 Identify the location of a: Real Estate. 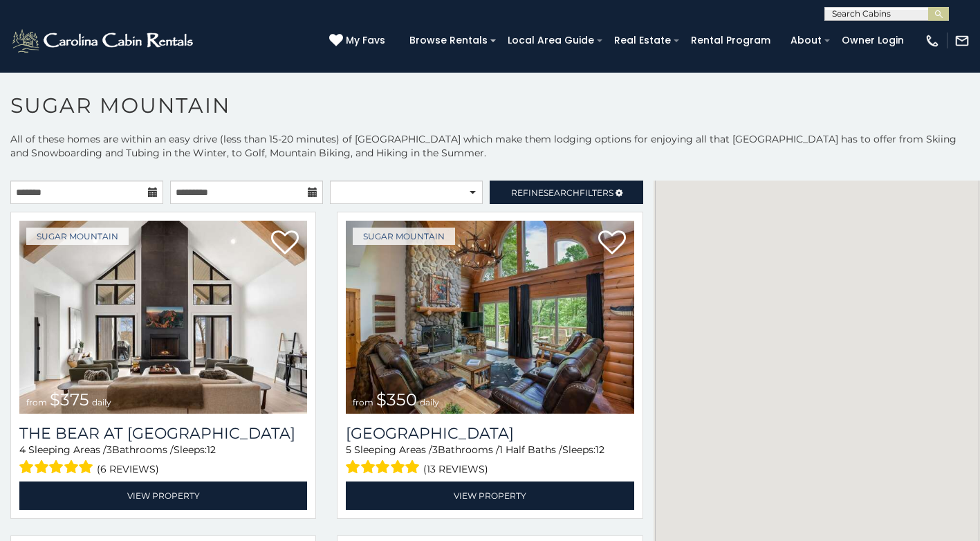
(643, 40).